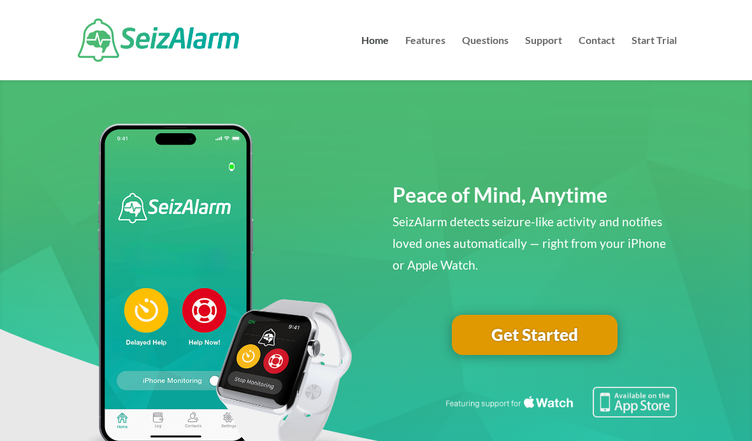 Image resolution: width=752 pixels, height=441 pixels. What do you see at coordinates (425, 58) in the screenshot?
I see `a: Features` at bounding box center [425, 58].